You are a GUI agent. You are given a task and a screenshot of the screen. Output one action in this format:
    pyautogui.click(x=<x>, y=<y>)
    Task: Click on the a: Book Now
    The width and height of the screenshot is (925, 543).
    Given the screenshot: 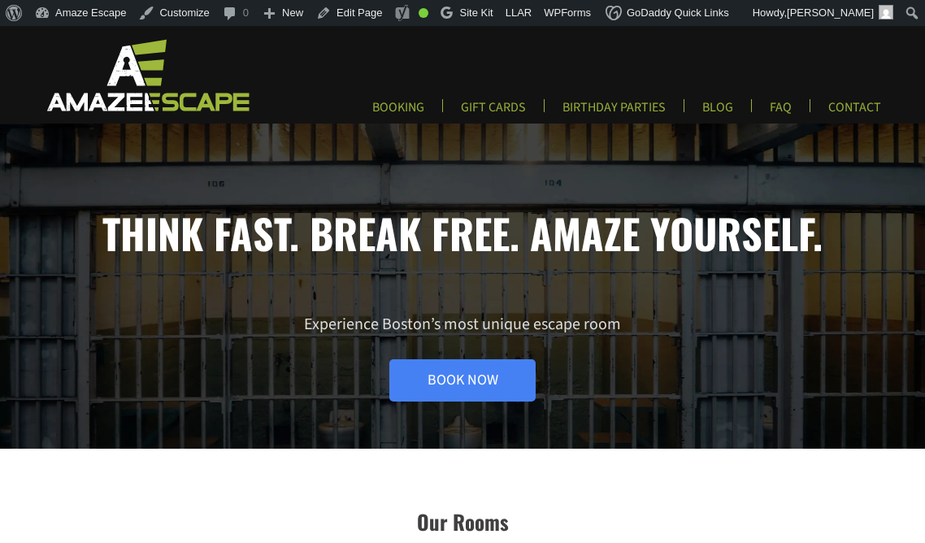 What is the action you would take?
    pyautogui.click(x=462, y=380)
    